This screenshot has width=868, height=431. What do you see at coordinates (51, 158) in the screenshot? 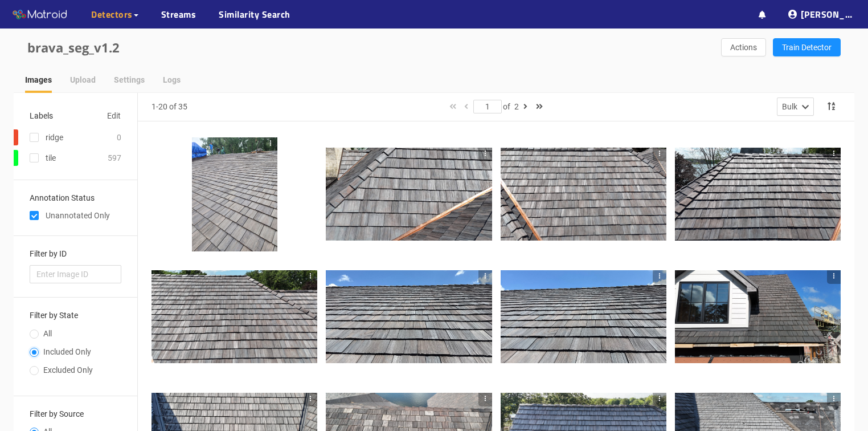
I see `div: tile` at bounding box center [51, 158].